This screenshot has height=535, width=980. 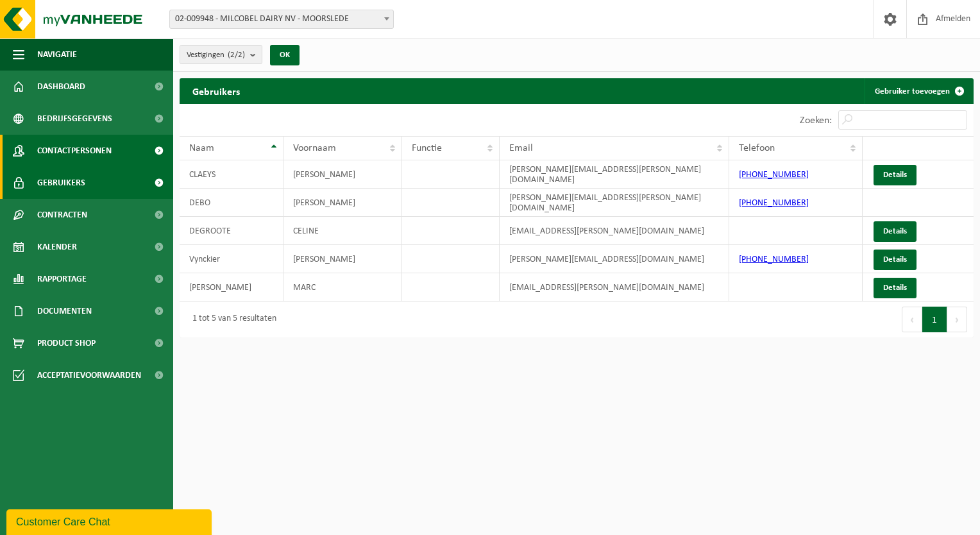 I want to click on td: CLAEYS, so click(x=231, y=175).